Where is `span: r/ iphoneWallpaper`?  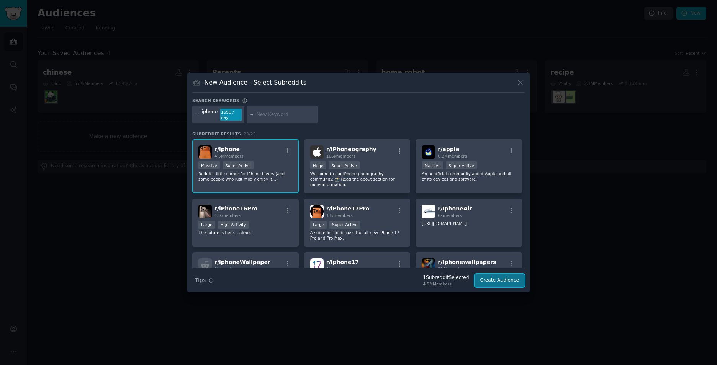
span: r/ iphoneWallpaper is located at coordinates (242, 262).